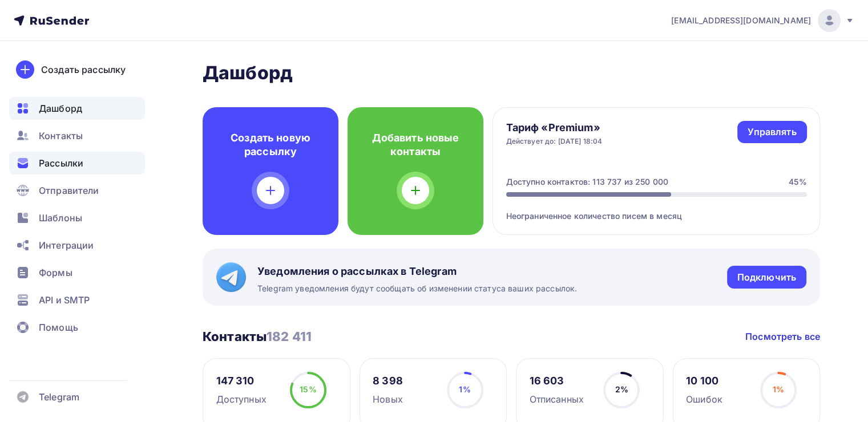  I want to click on span: 2%, so click(621, 389).